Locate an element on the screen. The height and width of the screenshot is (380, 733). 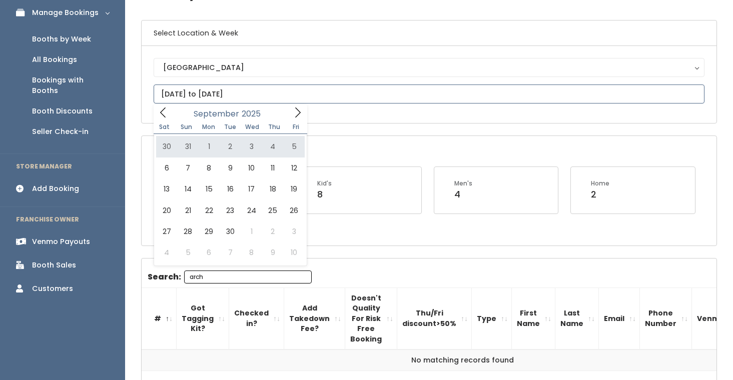
div: Add Booking is located at coordinates (56, 189).